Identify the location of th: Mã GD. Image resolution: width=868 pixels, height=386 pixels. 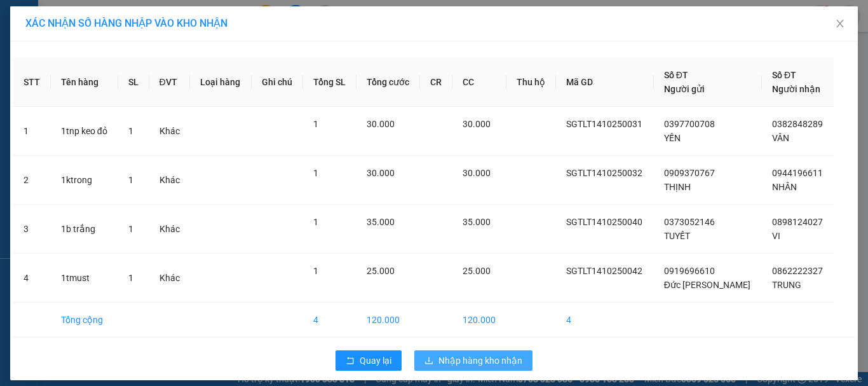
(605, 82).